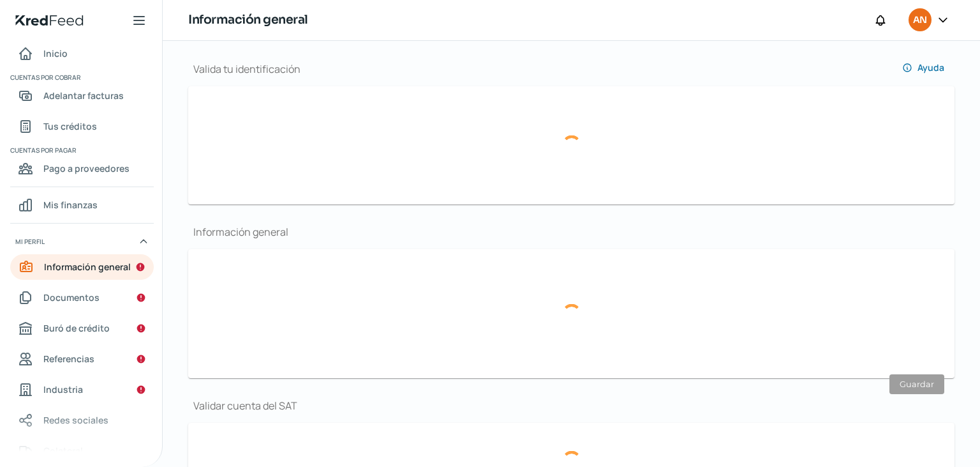 This screenshot has height=467, width=980. Describe the element at coordinates (82, 389) in the screenshot. I see `a: Industria` at that location.